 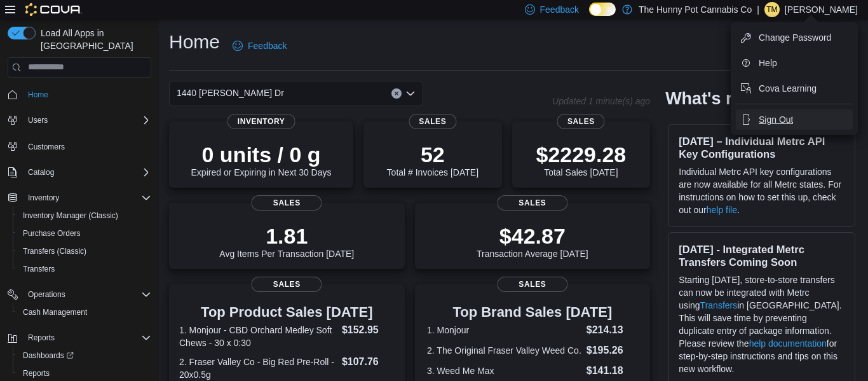 What do you see at coordinates (433, 155) in the screenshot?
I see `p: 52` at bounding box center [433, 155].